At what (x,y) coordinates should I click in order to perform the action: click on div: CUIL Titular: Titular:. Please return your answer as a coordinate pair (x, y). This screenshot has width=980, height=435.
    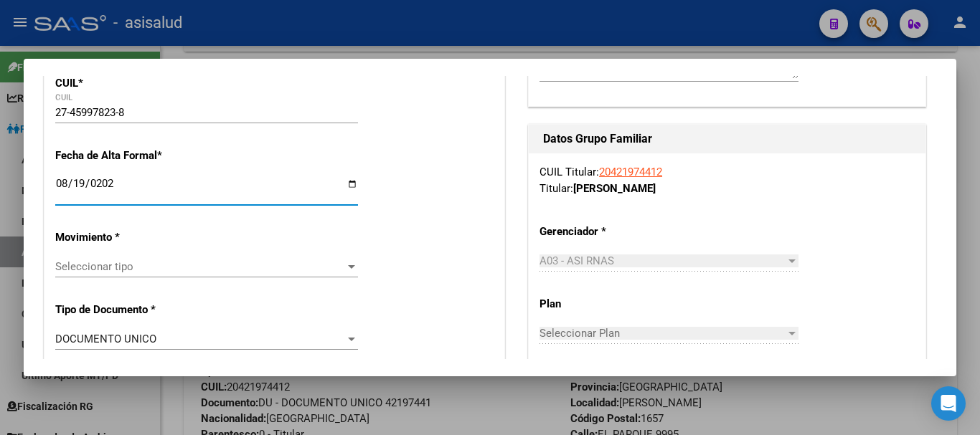
    Looking at the image, I should click on (727, 180).